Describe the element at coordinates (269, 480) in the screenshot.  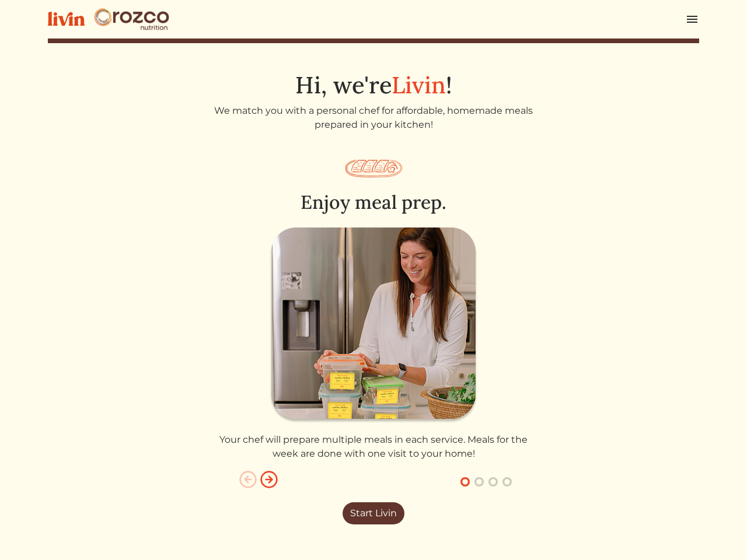
I see `img: arrow_right_circle-0c737bc566e65d76d80682a015965e9d48686a7e0252d16461ad7fdad8d1263b.svg` at that location.